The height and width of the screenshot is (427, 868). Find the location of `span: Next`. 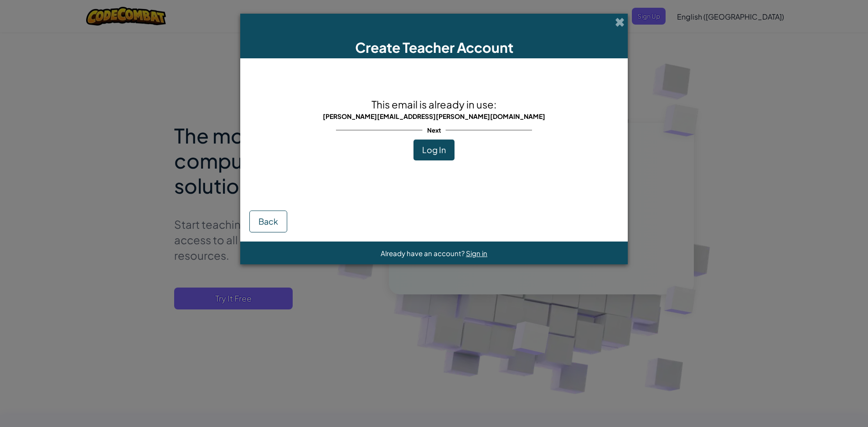

span: Next is located at coordinates (434, 129).